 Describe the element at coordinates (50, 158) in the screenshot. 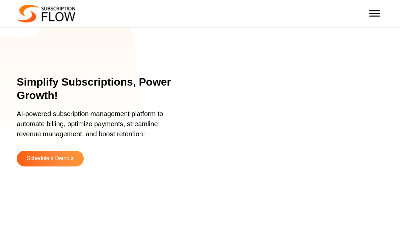

I see `a: Schedule a Demo` at that location.